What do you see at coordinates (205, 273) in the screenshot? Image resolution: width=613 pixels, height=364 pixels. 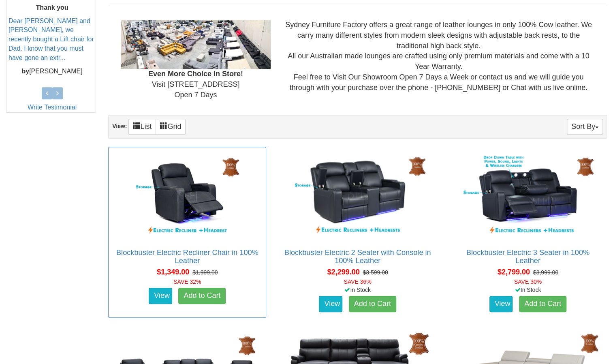 I see `del: $1,999.00` at bounding box center [205, 273].